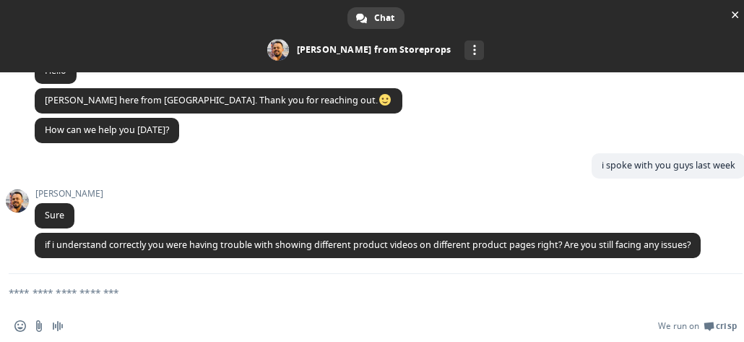  Describe the element at coordinates (678, 326) in the screenshot. I see `span: We run on` at that location.